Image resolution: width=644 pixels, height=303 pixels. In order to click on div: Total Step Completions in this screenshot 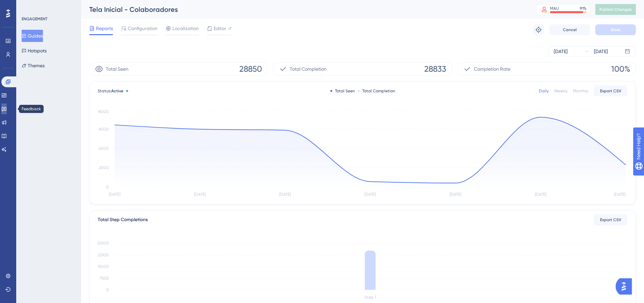, I will do `click(123, 219)`.